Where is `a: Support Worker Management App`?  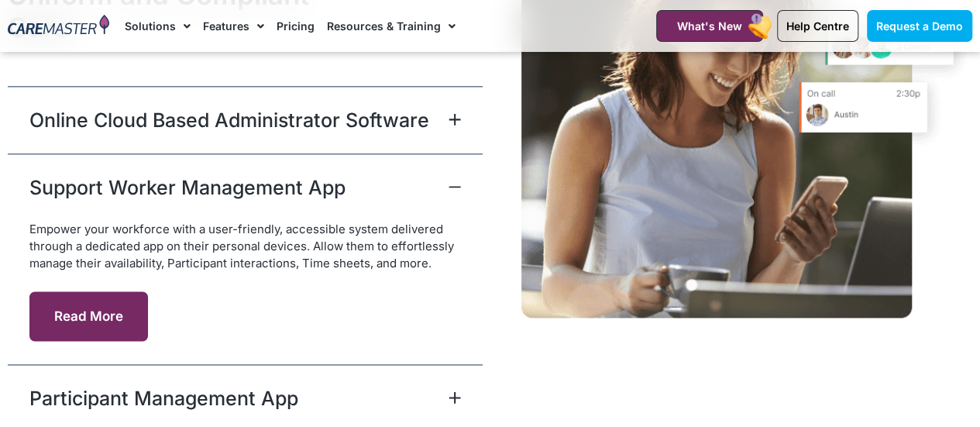
a: Support Worker Management App is located at coordinates (187, 187).